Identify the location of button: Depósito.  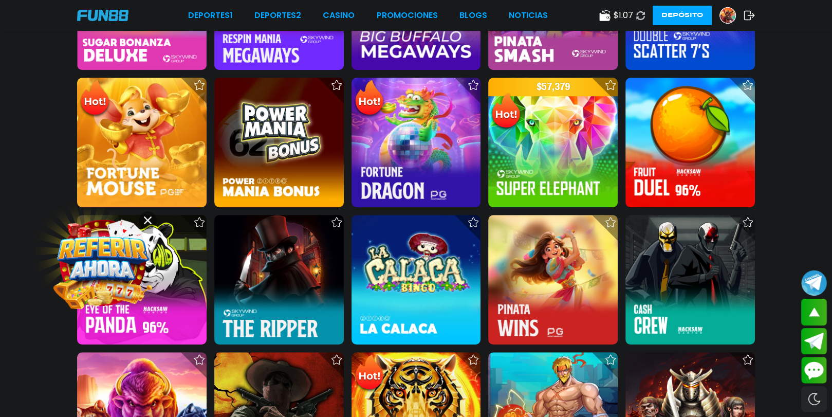
(682, 15).